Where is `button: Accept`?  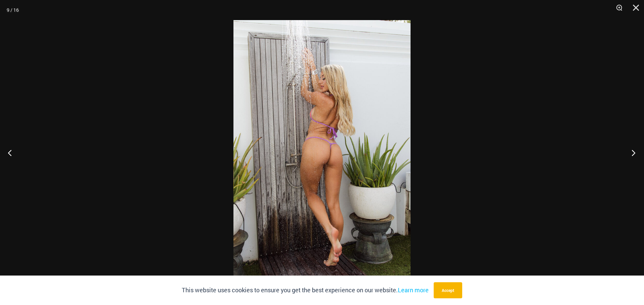 button: Accept is located at coordinates (448, 290).